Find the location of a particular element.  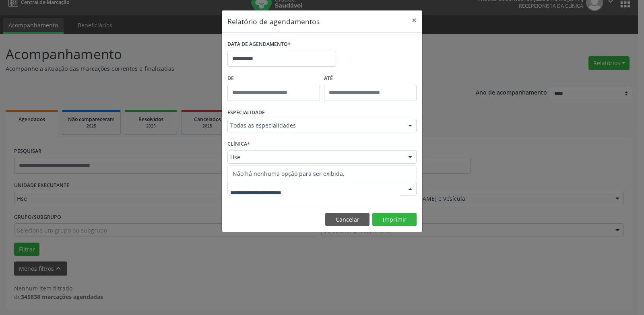

button: Imprimir is located at coordinates (394, 219).